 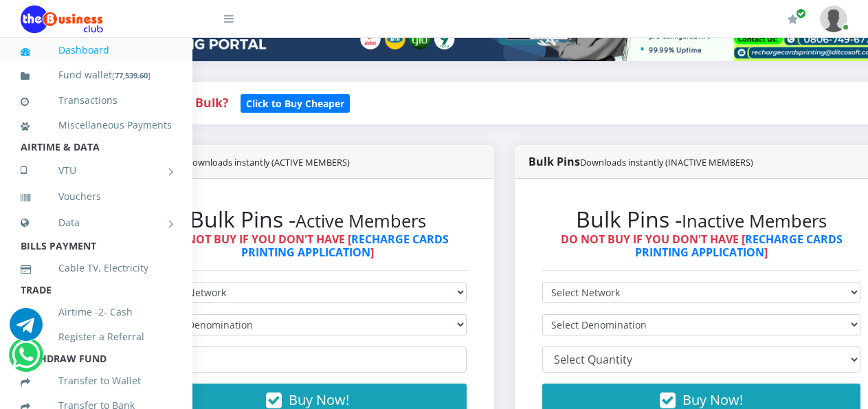 I want to click on a: Transfer to Wallet, so click(x=96, y=381).